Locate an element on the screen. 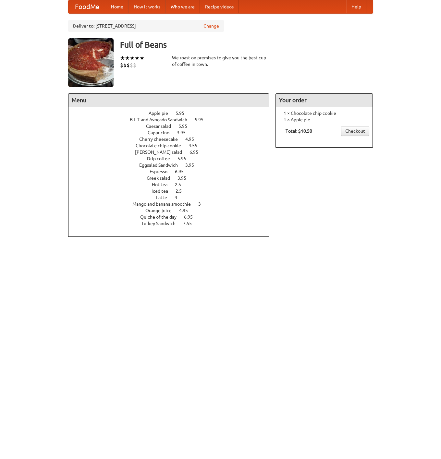  span: Mango and banana smoothie is located at coordinates (165, 204).